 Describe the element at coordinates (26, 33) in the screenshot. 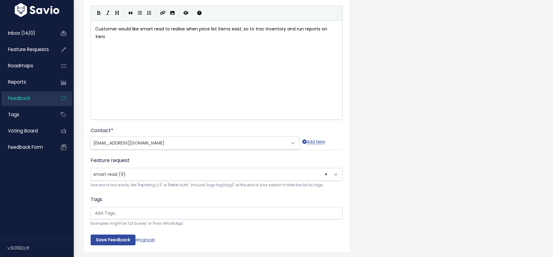

I see `a: Inbox (14/0)` at that location.